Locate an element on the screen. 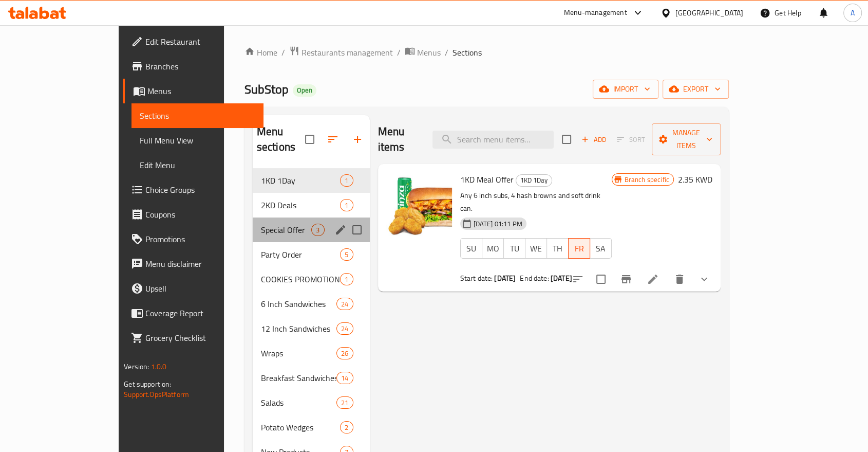 This screenshot has height=452, width=868. div: Salads21 is located at coordinates (312, 402).